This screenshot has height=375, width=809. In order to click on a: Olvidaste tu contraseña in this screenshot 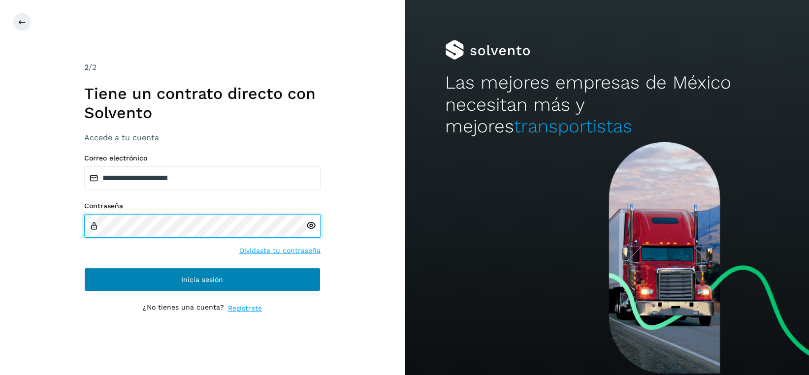, I will do `click(280, 250)`.